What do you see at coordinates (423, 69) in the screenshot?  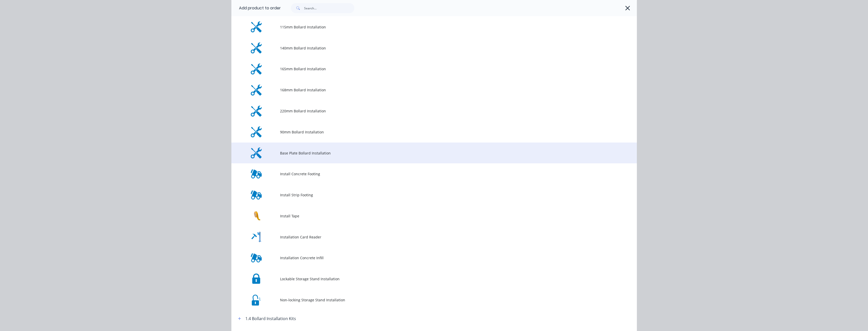 I see `span: 165mm Bollard Installation` at bounding box center [423, 69].